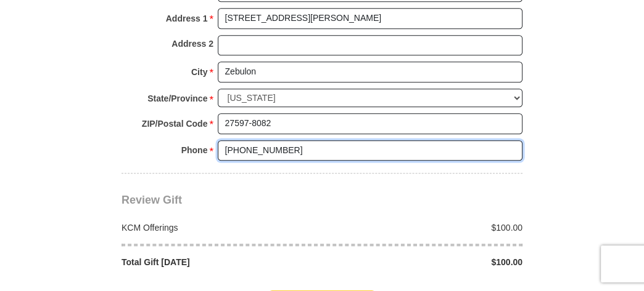 The width and height of the screenshot is (644, 291). Describe the element at coordinates (194, 150) in the screenshot. I see `strong: Phone` at that location.